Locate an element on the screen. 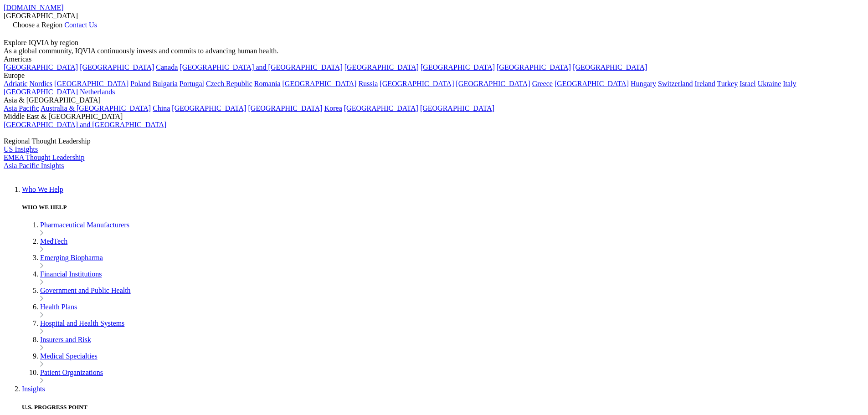 This screenshot has width=868, height=415. div: Europe is located at coordinates (433, 76).